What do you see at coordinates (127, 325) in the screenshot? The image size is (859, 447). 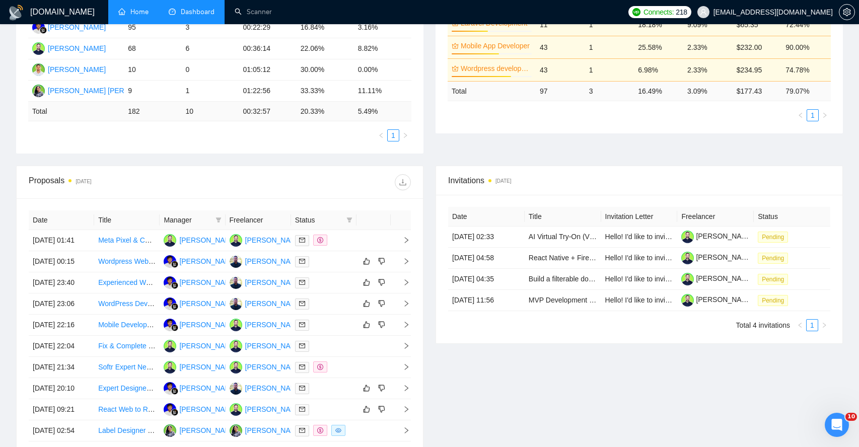 I see `td: Mobile Developer (iOS / Swift + React Native)` at bounding box center [127, 325].